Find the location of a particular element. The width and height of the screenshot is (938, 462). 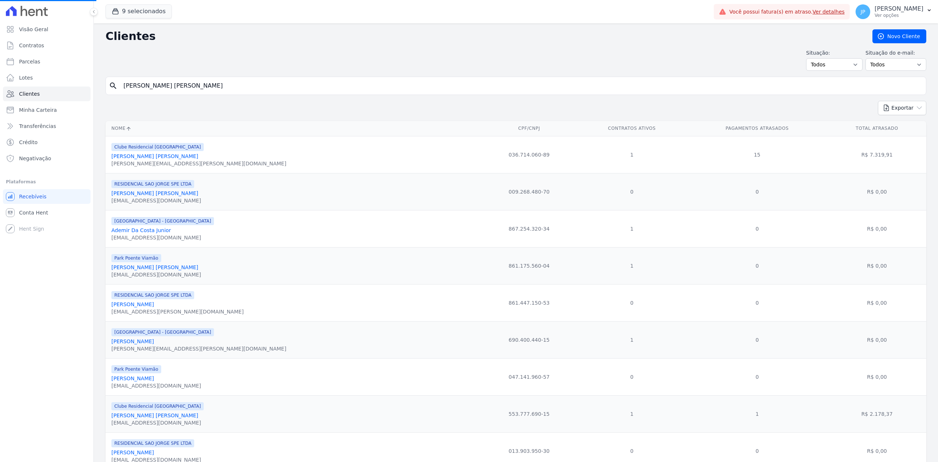

a: Transferências is located at coordinates (47, 126).